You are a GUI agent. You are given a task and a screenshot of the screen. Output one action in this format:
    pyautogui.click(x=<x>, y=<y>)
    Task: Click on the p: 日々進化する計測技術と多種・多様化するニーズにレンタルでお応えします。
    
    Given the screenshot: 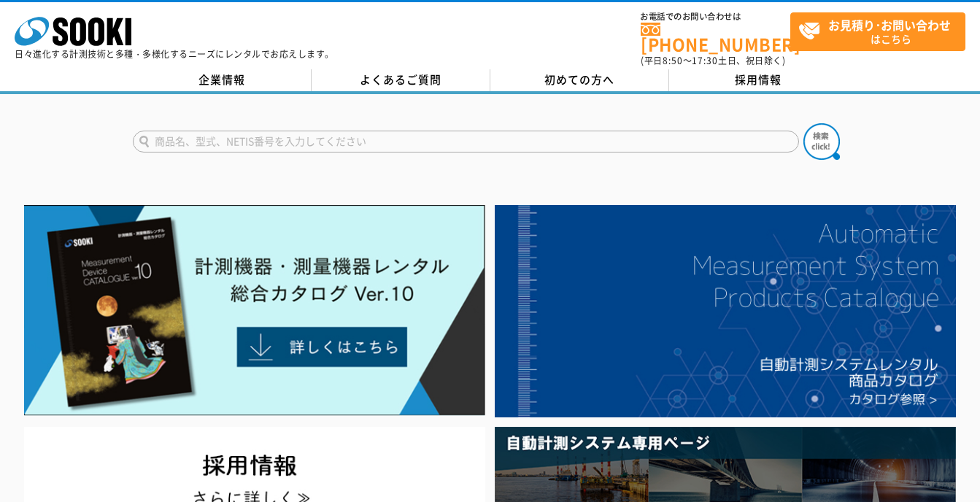 What is the action you would take?
    pyautogui.click(x=174, y=54)
    